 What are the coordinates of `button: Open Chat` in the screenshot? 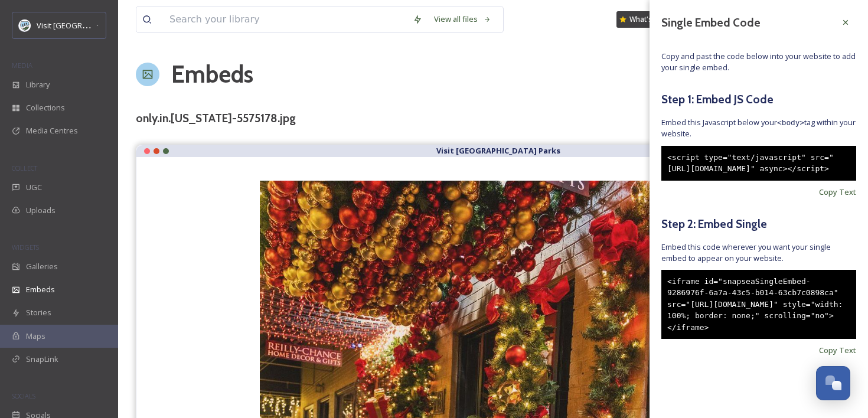 It's located at (833, 383).